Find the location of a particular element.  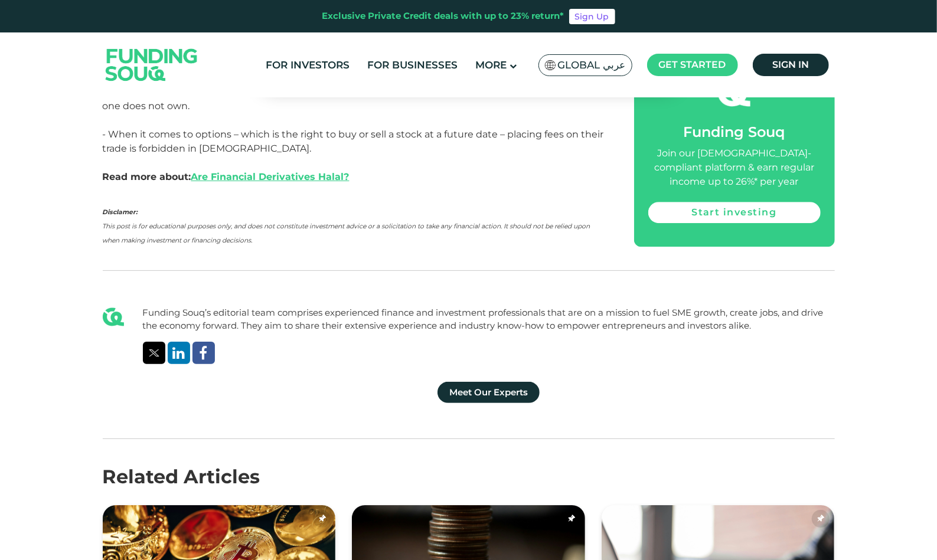

img: Logo is located at coordinates (152, 64).